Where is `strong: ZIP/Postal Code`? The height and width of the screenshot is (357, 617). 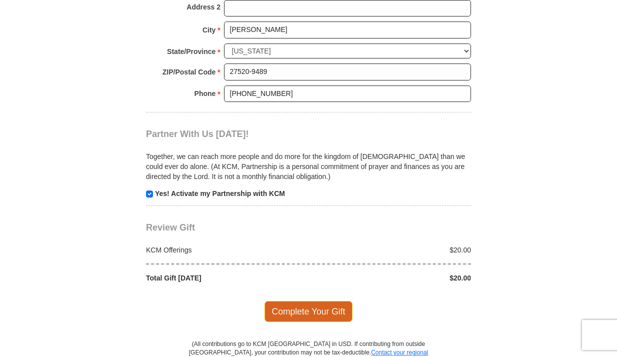
strong: ZIP/Postal Code is located at coordinates (189, 72).